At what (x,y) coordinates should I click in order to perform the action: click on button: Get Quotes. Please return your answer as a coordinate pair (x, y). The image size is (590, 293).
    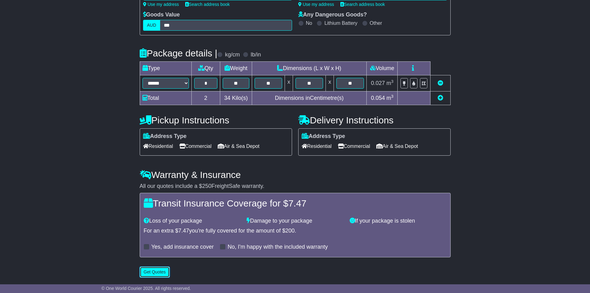
    Looking at the image, I should click on (155, 272).